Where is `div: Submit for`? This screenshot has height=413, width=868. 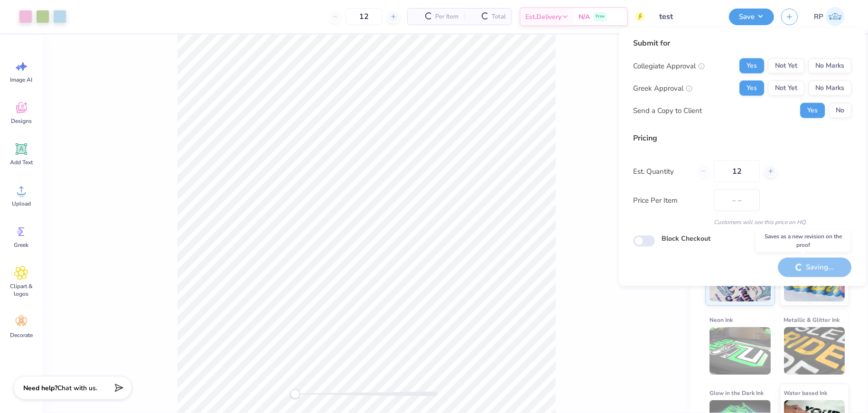
div: Submit for is located at coordinates (742, 43).